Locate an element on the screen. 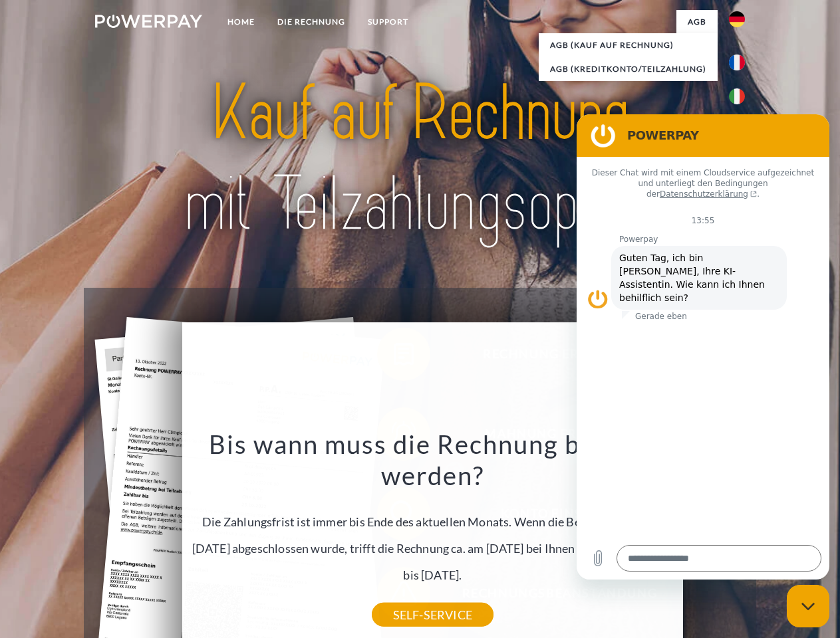 This screenshot has height=638, width=840. button: Datei hochladen is located at coordinates (22, 444).